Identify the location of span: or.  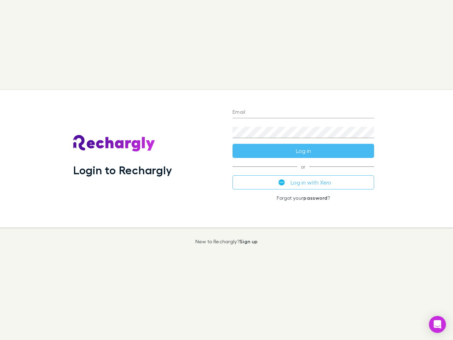
(303, 166).